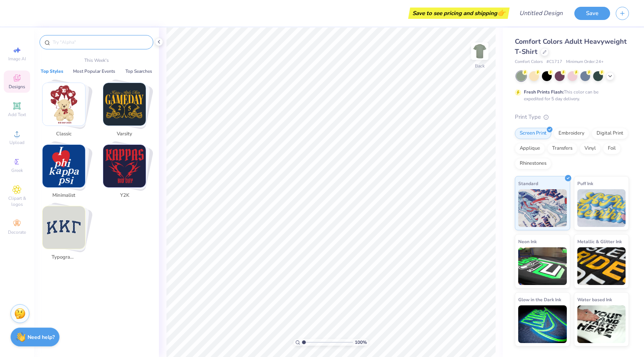 This screenshot has width=644, height=357. I want to click on img: Glow in the Dark Ink, so click(543, 325).